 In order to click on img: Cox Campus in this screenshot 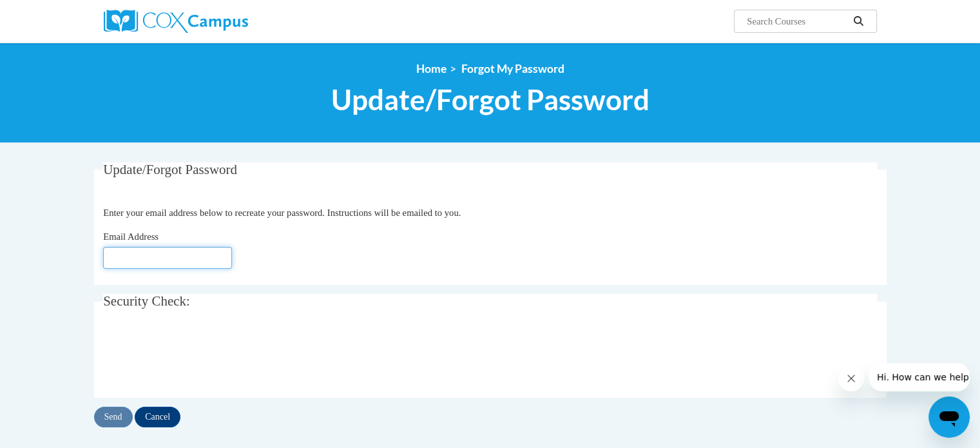, I will do `click(176, 22)`.